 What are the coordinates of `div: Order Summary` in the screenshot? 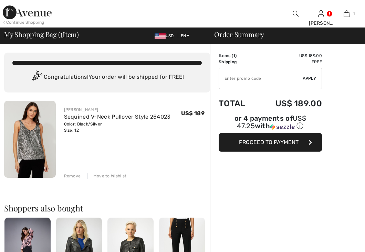 It's located at (283, 34).